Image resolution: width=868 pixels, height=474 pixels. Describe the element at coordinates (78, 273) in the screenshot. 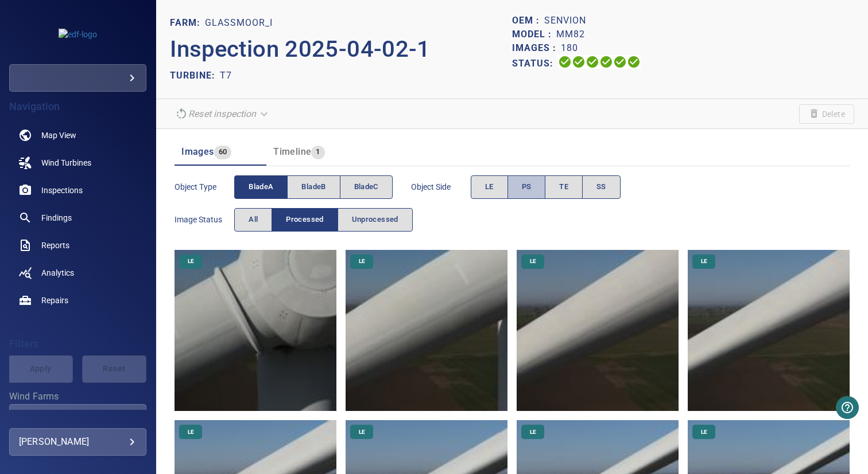

I see `a: analytics noActive` at that location.